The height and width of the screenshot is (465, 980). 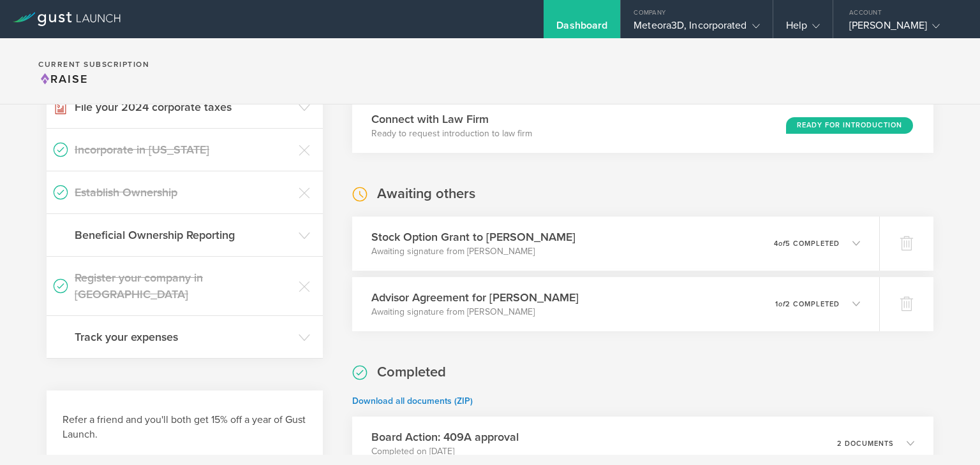 I want to click on p: 2 documents, so click(x=865, y=443).